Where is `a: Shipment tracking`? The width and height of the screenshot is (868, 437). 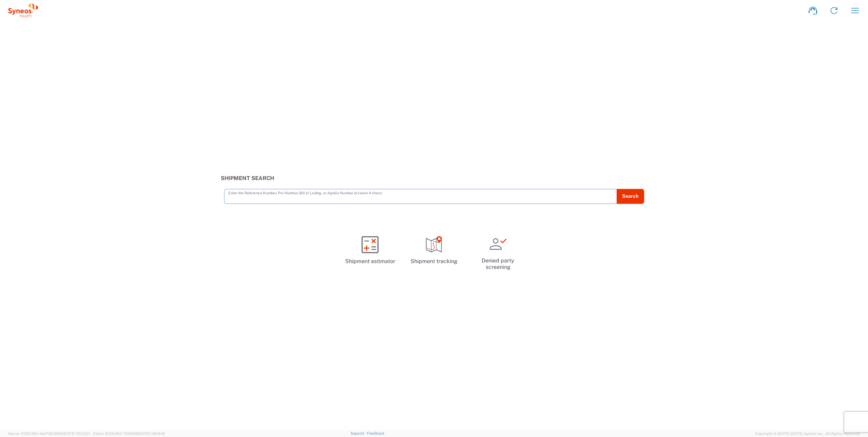
a: Shipment tracking is located at coordinates (434, 250).